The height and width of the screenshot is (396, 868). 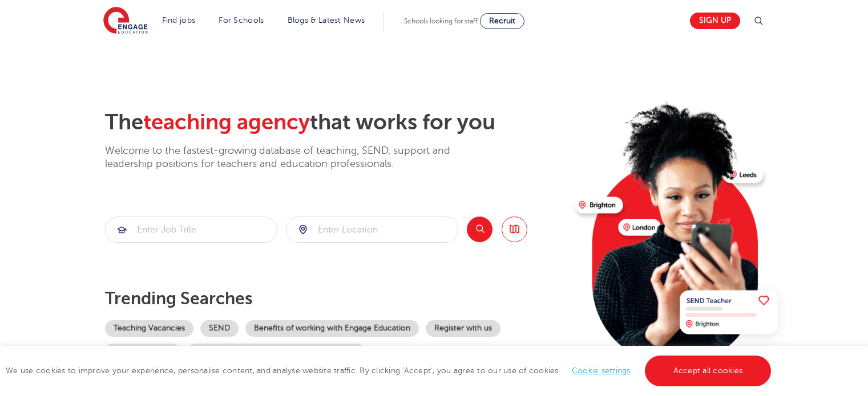 I want to click on a: Cookie settings, so click(x=601, y=371).